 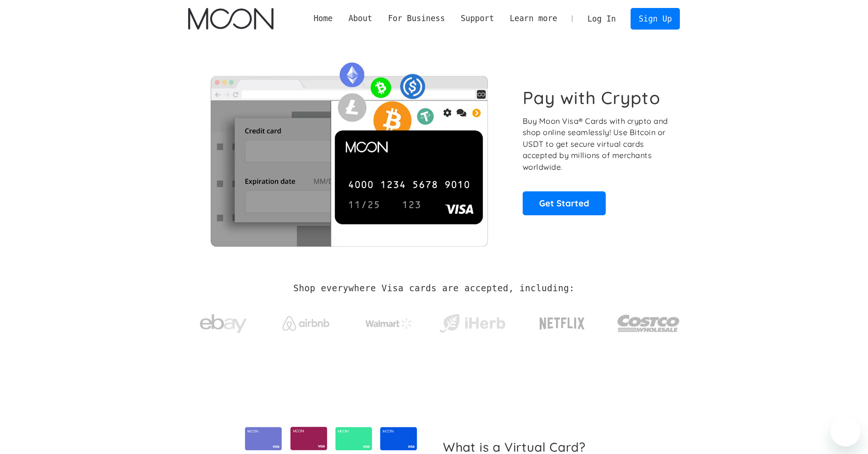 I want to click on a: Log In, so click(x=601, y=19).